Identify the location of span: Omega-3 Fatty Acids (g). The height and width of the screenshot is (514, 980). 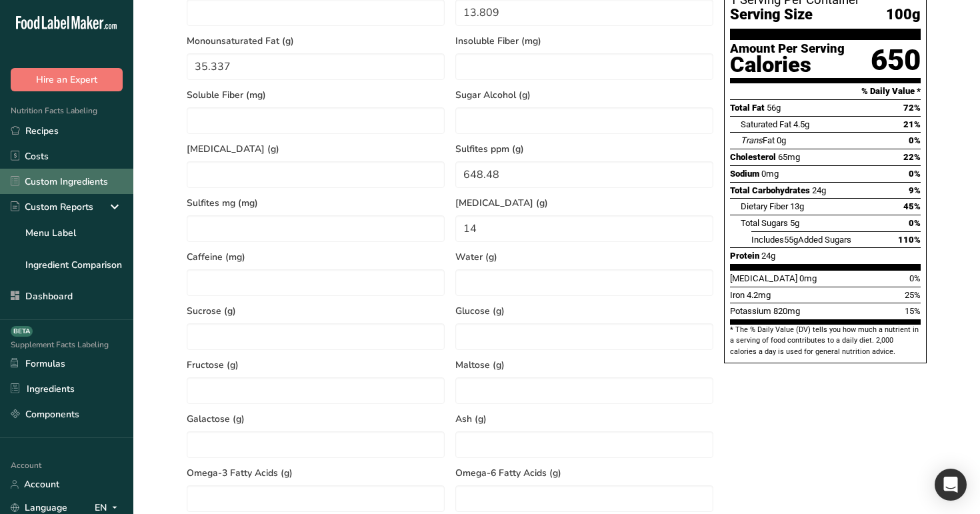
(315, 473).